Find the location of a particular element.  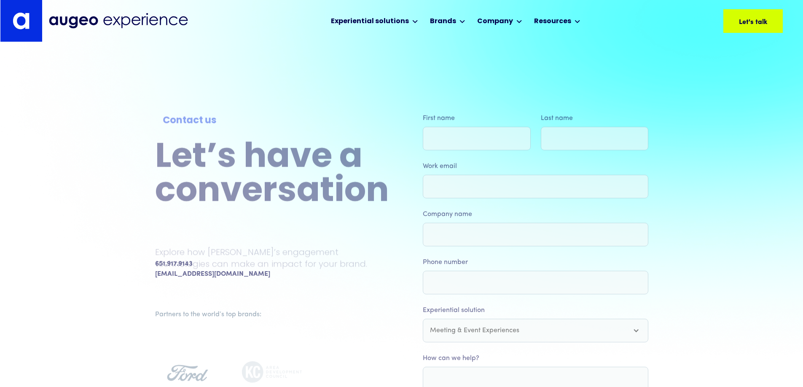

a: Let's talk is located at coordinates (753, 21).